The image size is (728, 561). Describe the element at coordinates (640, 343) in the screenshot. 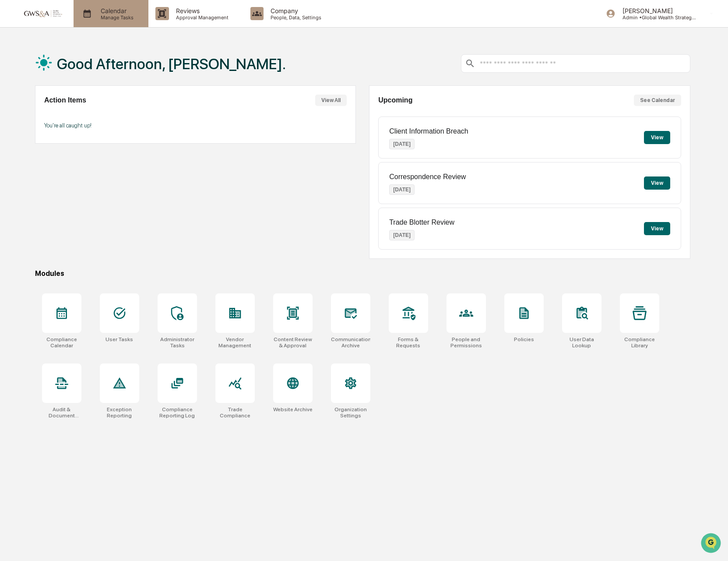

I see `div: Compliance Library` at that location.